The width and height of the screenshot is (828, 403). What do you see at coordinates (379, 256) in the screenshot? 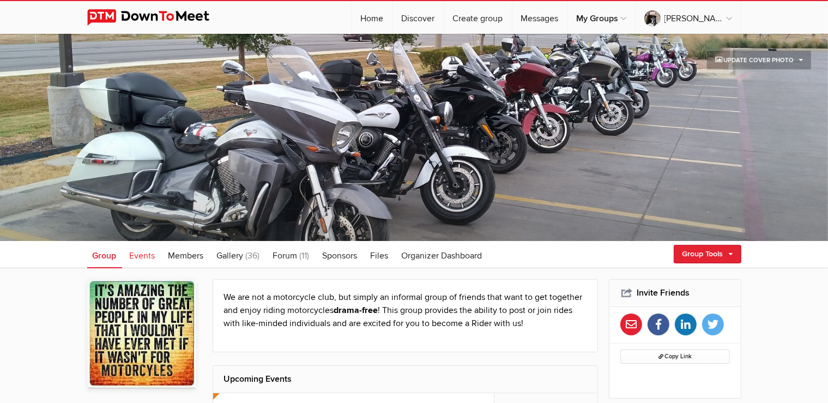
I see `span: Files` at bounding box center [379, 256].